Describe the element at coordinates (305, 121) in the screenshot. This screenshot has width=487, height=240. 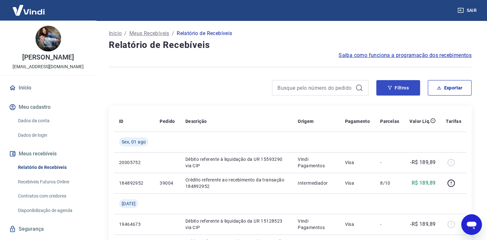
I see `p: Origem` at that location.